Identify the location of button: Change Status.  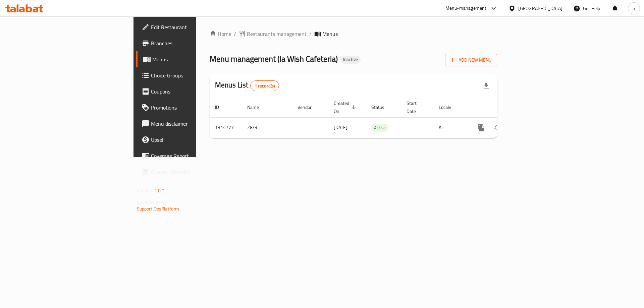
(497, 128).